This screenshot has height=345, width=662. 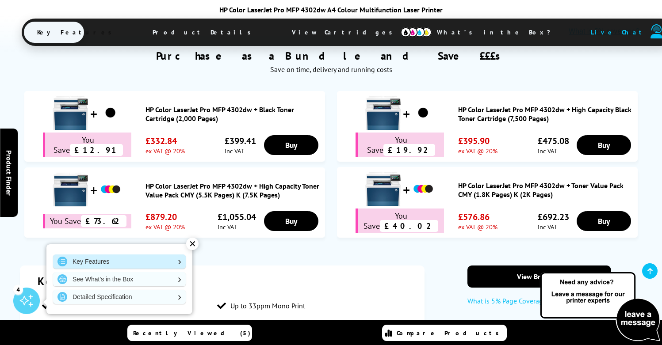 What do you see at coordinates (331, 10) in the screenshot?
I see `div: HP Color LaserJet Pro MFP 4302dw A4 Colour Multifunction Laser Printer` at bounding box center [331, 10].